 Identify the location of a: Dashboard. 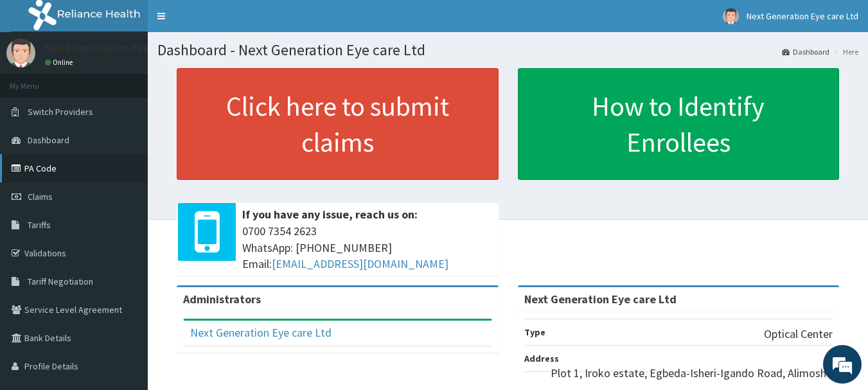
(806, 52).